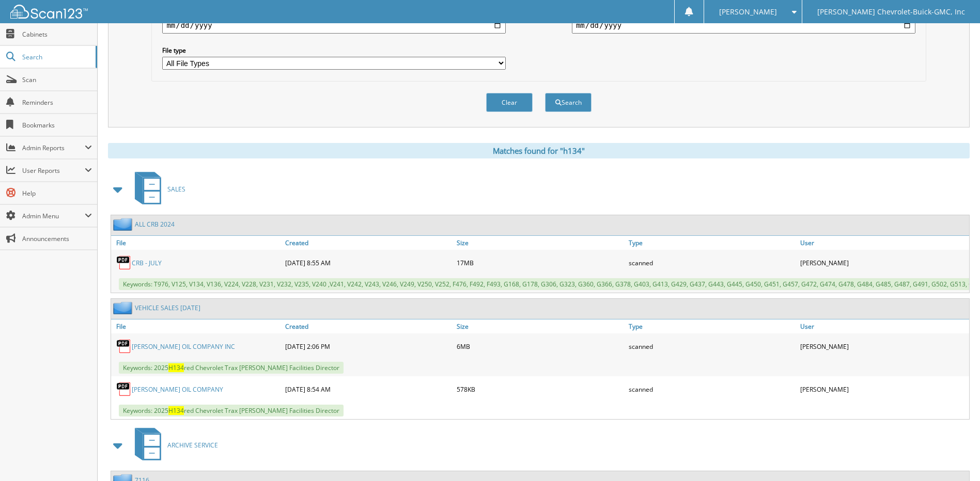 Image resolution: width=980 pixels, height=481 pixels. Describe the element at coordinates (57, 239) in the screenshot. I see `span: Announcements` at that location.